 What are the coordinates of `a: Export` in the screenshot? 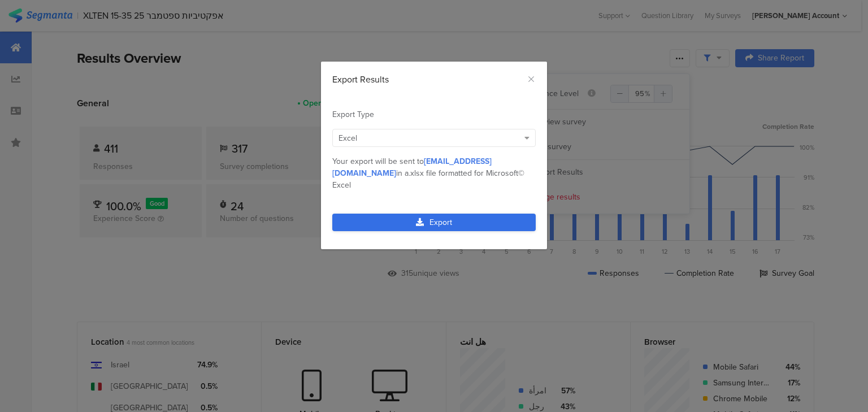 It's located at (434, 222).